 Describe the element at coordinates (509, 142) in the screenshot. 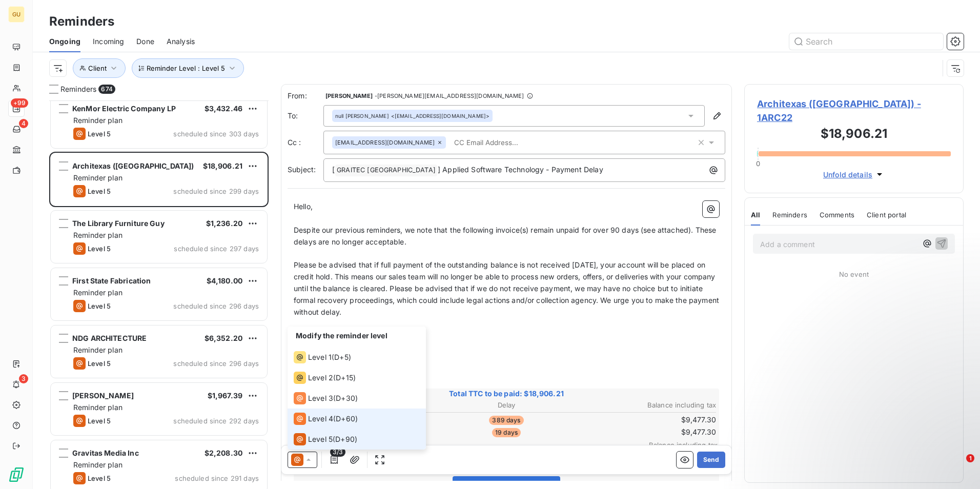

I see `input: CC Email Address...` at that location.